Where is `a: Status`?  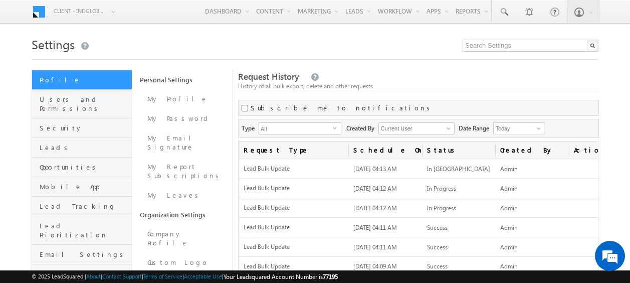 a: Status is located at coordinates (459, 150).